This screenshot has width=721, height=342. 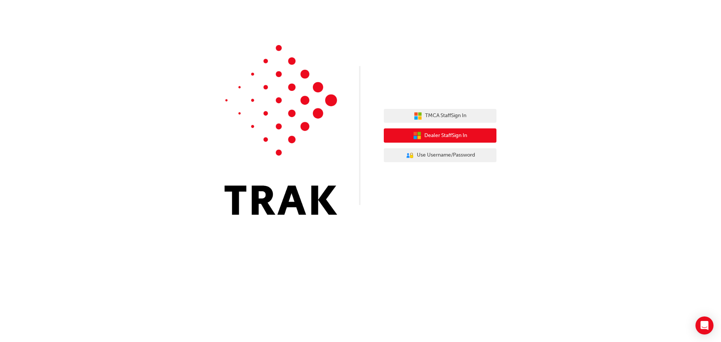 I want to click on button: Use Username/Password, so click(x=440, y=156).